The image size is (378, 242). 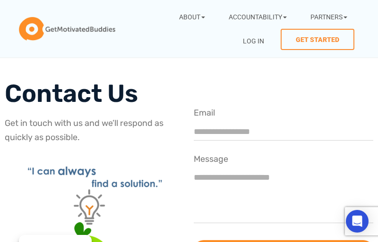 What do you see at coordinates (204, 113) in the screenshot?
I see `label: Email` at bounding box center [204, 113].